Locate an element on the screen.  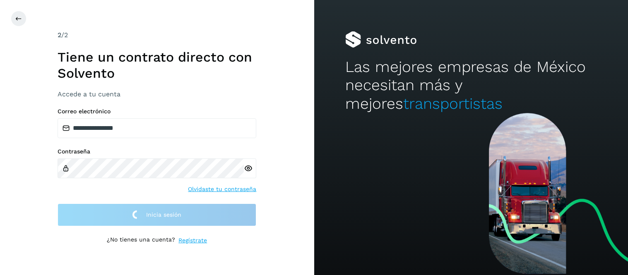
div: /2 is located at coordinates (157, 35).